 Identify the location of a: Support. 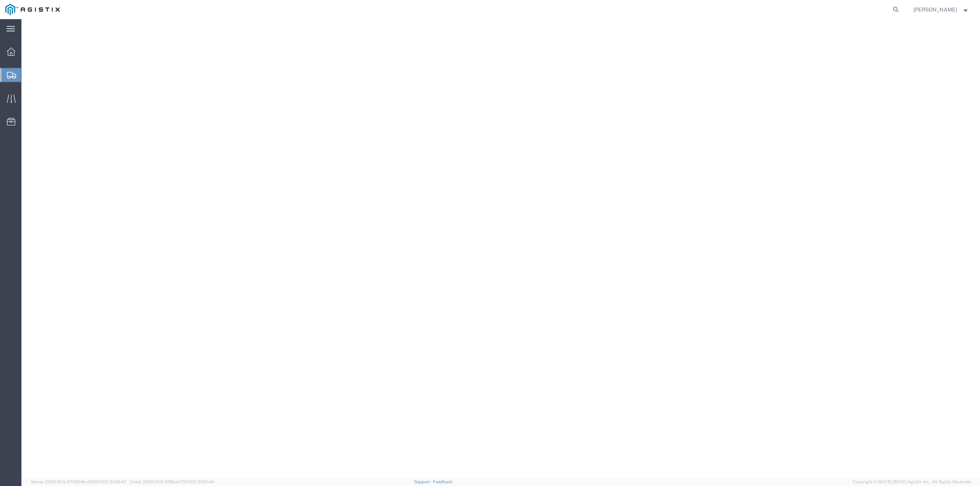
(423, 483).